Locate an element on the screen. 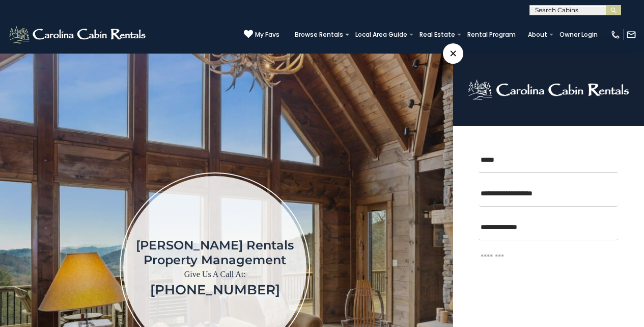 This screenshot has height=327, width=644. a: About is located at coordinates (538, 34).